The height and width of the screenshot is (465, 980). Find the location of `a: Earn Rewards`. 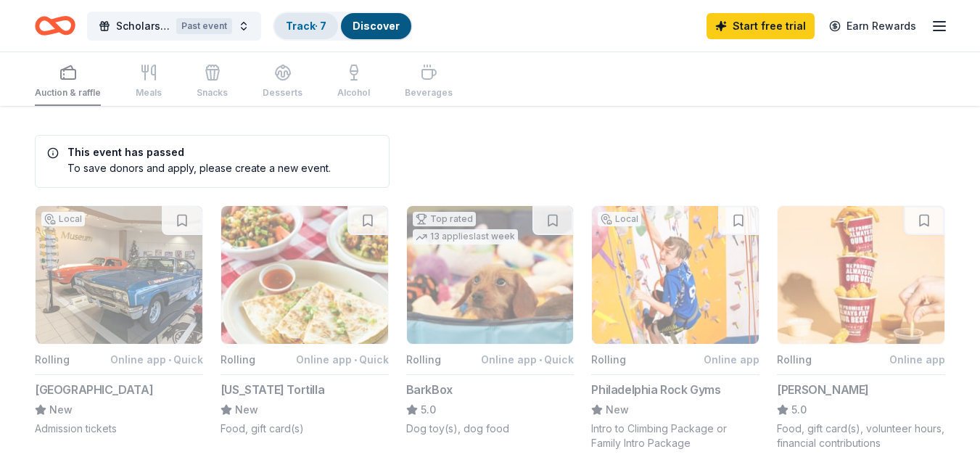

a: Earn Rewards is located at coordinates (873, 26).